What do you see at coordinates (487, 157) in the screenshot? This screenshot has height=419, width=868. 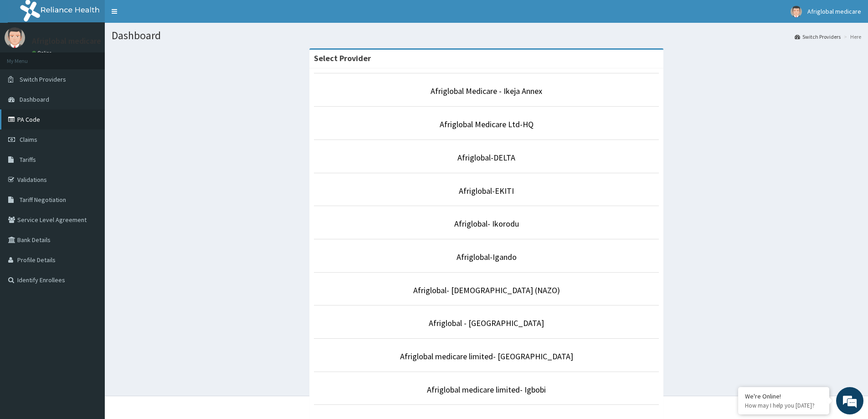 I see `a: Afriglobal-DELTA` at bounding box center [487, 157].